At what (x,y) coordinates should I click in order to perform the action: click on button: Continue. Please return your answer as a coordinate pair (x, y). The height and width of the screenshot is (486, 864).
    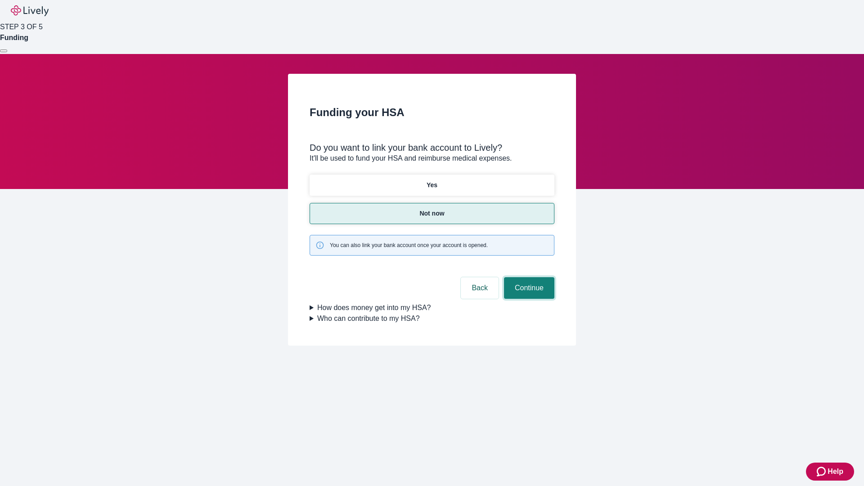
    Looking at the image, I should click on (529, 288).